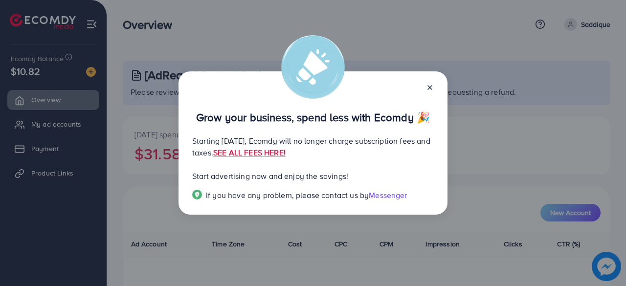 The height and width of the screenshot is (286, 626). What do you see at coordinates (287, 195) in the screenshot?
I see `span: If you have any problem, please contact us by` at bounding box center [287, 195].